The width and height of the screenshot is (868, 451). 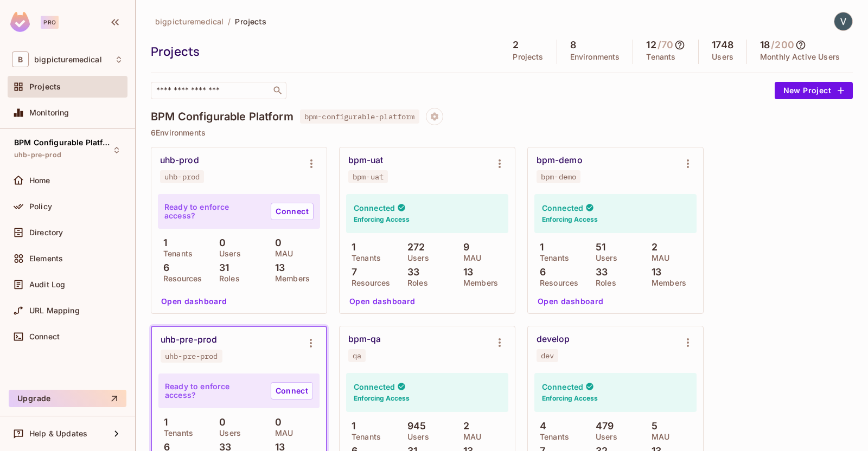 What do you see at coordinates (46, 258) in the screenshot?
I see `span: Elements` at bounding box center [46, 258].